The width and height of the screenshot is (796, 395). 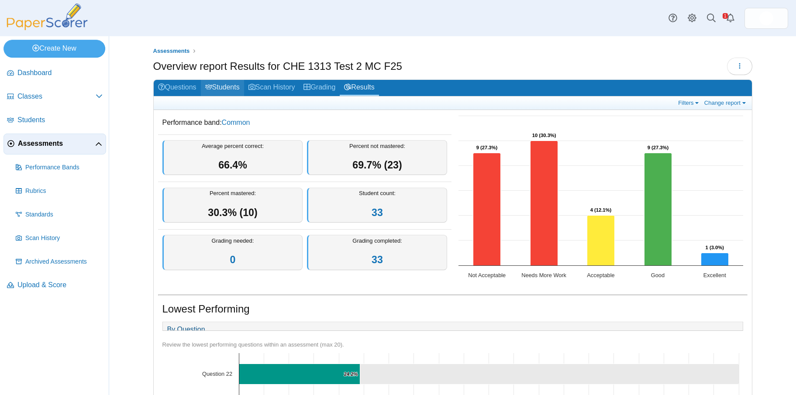 I want to click on span: Standards, so click(x=64, y=215).